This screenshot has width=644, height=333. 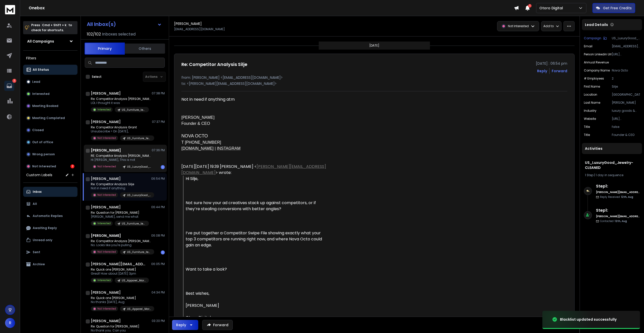 What do you see at coordinates (10, 10) in the screenshot?
I see `img: logo` at bounding box center [10, 10].